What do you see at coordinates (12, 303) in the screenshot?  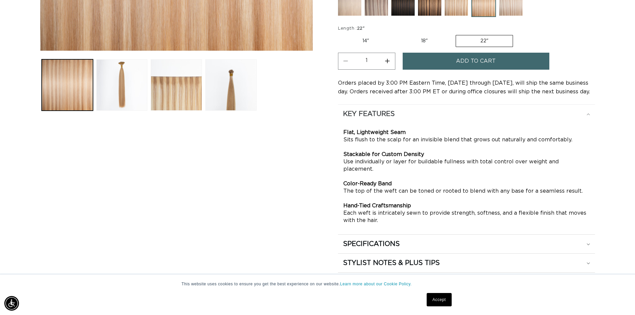 I see `div: Accessibility Menu` at bounding box center [12, 303].